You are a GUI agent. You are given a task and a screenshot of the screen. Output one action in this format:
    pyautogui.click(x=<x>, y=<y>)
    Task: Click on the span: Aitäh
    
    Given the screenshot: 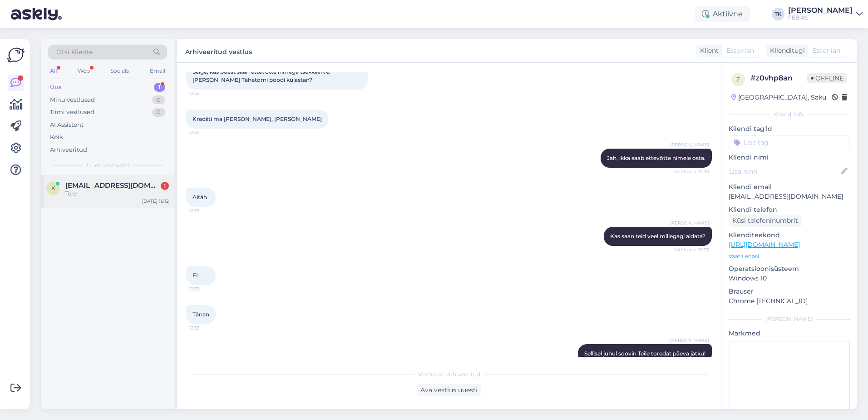 What is the action you would take?
    pyautogui.click(x=200, y=197)
    